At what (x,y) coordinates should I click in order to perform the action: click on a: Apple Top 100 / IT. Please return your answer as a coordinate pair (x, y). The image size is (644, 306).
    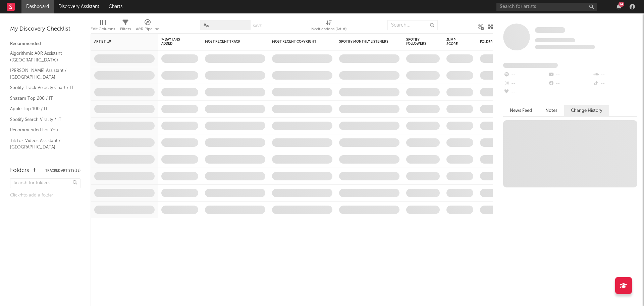
    Looking at the image, I should click on (42, 109).